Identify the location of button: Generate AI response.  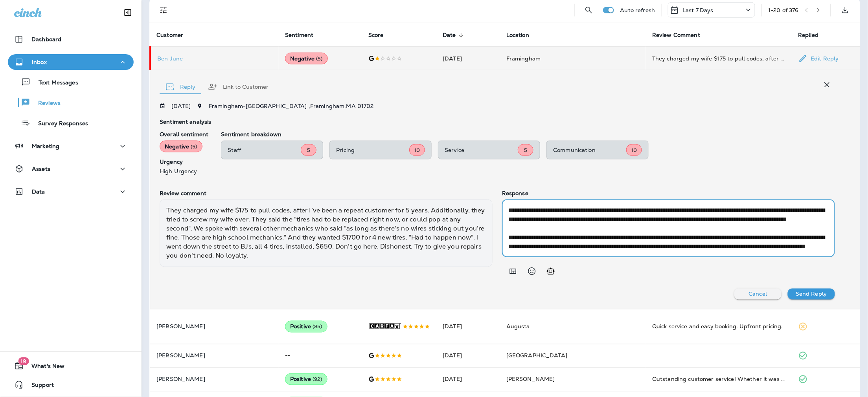
(551, 271).